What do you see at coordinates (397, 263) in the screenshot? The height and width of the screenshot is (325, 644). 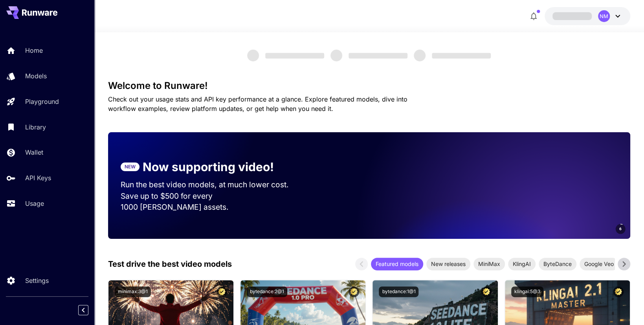 I see `span: Featured models` at bounding box center [397, 263].